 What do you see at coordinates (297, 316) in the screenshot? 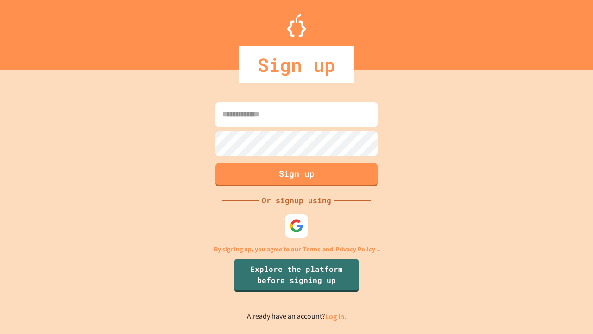
I see `p: Already have an account?` at bounding box center [297, 316].